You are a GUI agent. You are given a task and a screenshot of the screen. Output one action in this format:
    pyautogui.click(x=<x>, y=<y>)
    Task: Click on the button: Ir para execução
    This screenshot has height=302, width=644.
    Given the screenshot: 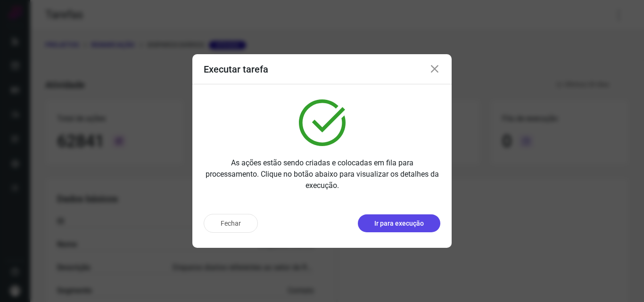 What is the action you would take?
    pyautogui.click(x=399, y=224)
    